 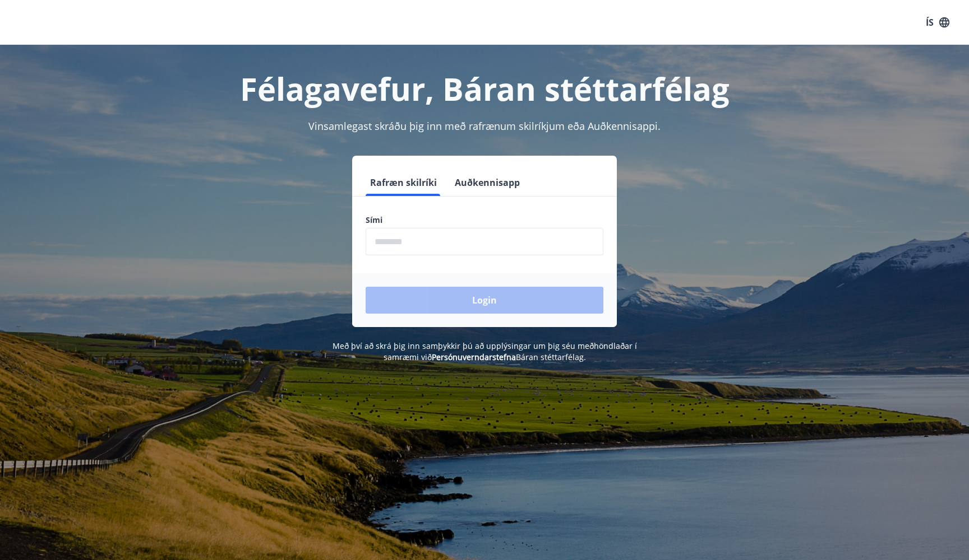 I want to click on a: Persónuverndarstefna, so click(x=474, y=357).